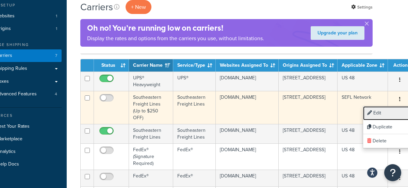 This screenshot has height=188, width=408. What do you see at coordinates (363, 107) in the screenshot?
I see `td: SEFL Network` at bounding box center [363, 107].